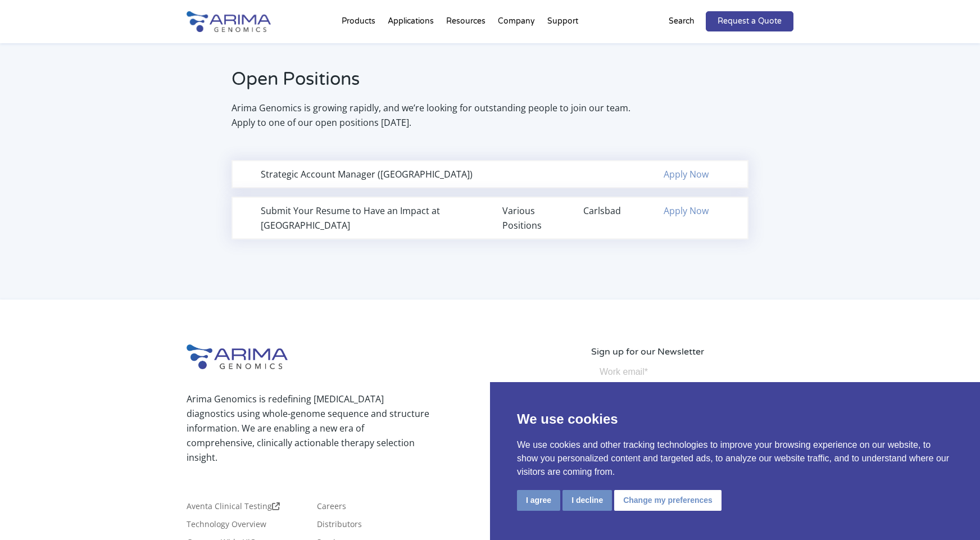  Describe the element at coordinates (226, 527) in the screenshot. I see `a: Technology Overview` at that location.